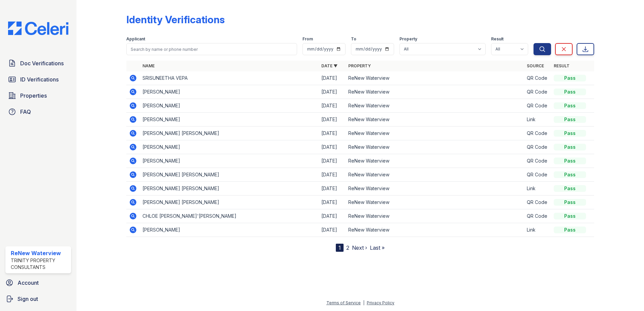 This screenshot has width=644, height=311. What do you see at coordinates (39, 79) in the screenshot?
I see `span: ID Verifications` at bounding box center [39, 79].